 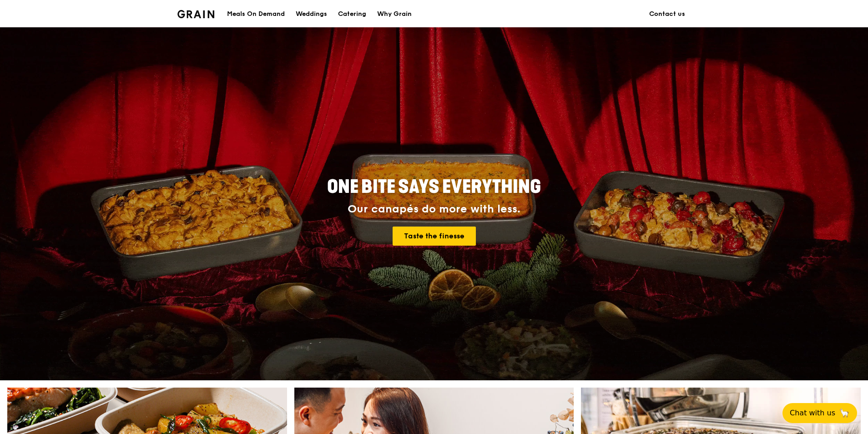 I want to click on a: Weddings, so click(x=312, y=14).